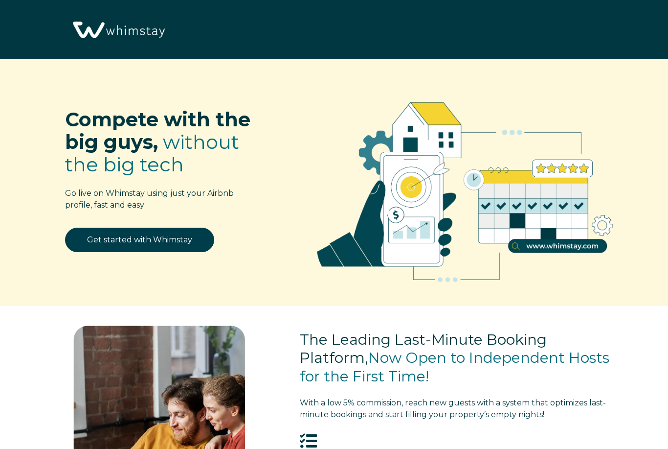 Image resolution: width=668 pixels, height=449 pixels. I want to click on span: tart filling your property’s empty nights!, so click(453, 408).